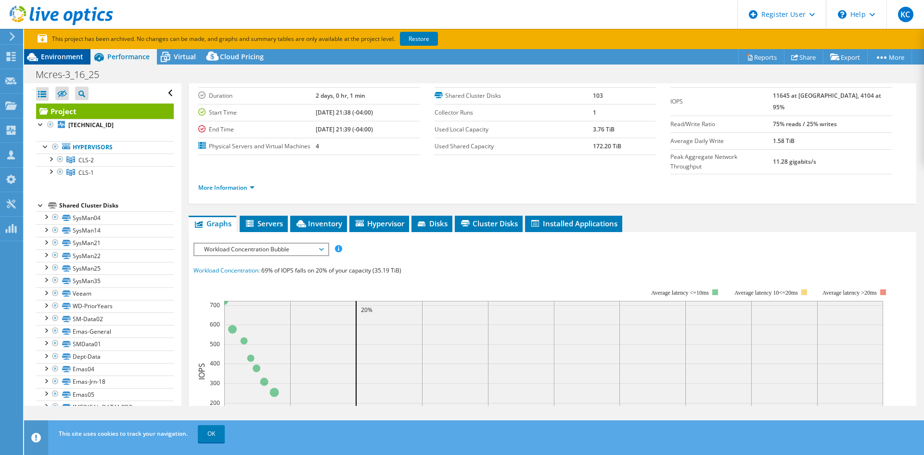 This screenshot has height=455, width=924. What do you see at coordinates (105, 147) in the screenshot?
I see `a: Hypervisors` at bounding box center [105, 147].